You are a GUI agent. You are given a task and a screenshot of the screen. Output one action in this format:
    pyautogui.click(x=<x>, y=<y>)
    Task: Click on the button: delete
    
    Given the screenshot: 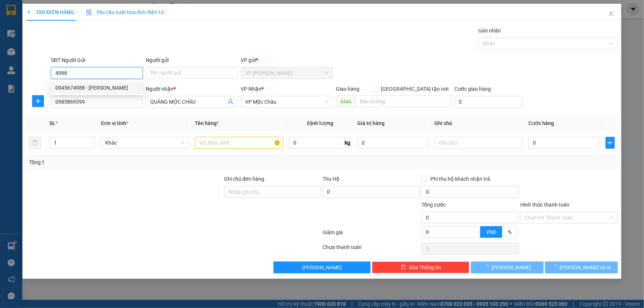 What is the action you would take?
    pyautogui.click(x=35, y=143)
    